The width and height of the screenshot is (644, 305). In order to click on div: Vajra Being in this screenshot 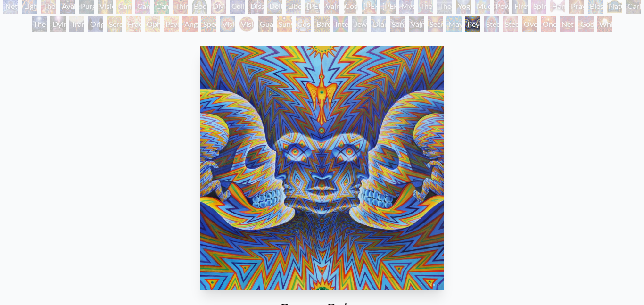, I will do `click(416, 24)`.